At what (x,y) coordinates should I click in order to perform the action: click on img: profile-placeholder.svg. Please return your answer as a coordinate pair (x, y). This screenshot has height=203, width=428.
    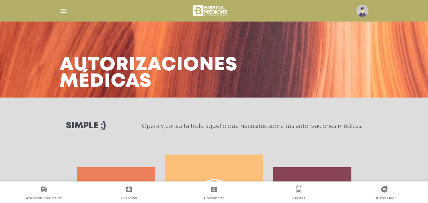
    Looking at the image, I should click on (362, 11).